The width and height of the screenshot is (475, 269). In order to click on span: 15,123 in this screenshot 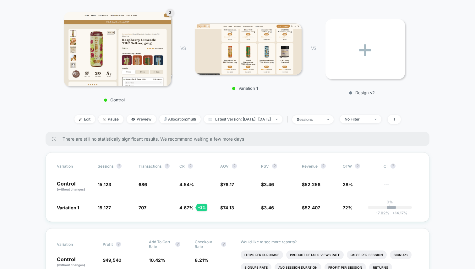, I will do `click(104, 184)`.